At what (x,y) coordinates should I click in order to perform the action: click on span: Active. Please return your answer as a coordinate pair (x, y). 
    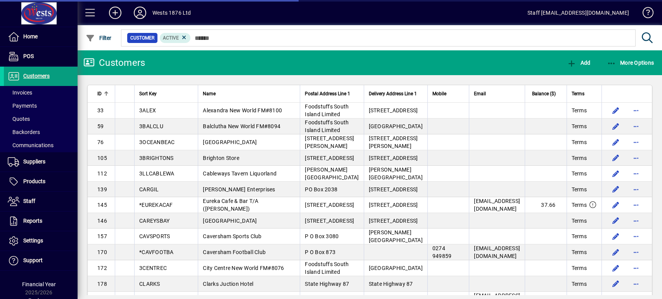
    Looking at the image, I should click on (171, 38).